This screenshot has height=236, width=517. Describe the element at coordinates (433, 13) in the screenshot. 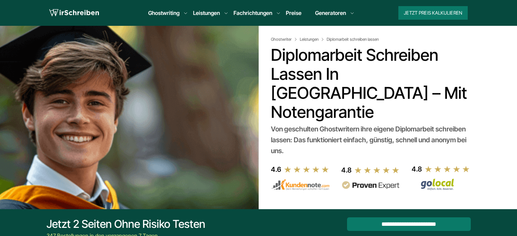

I see `button: Jetzt Preis kalkulieren` at that location.